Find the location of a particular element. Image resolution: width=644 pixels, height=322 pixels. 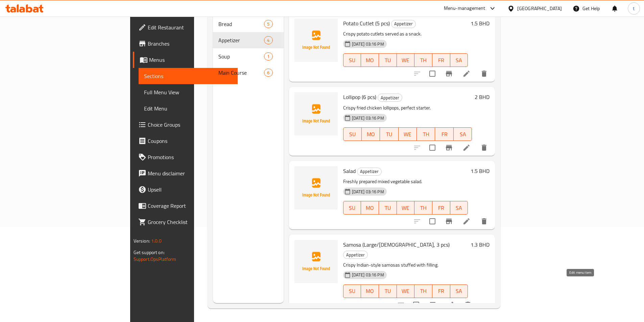

a: Coupons is located at coordinates (185, 141).